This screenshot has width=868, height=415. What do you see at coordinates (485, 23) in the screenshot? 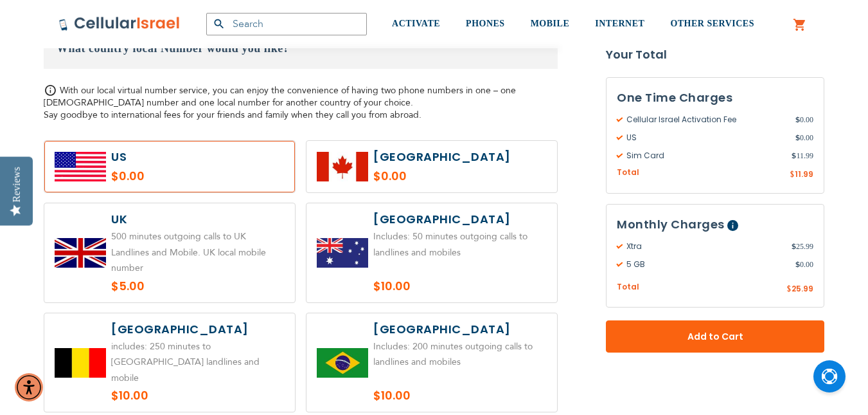
I see `span: PHONES` at bounding box center [485, 23].